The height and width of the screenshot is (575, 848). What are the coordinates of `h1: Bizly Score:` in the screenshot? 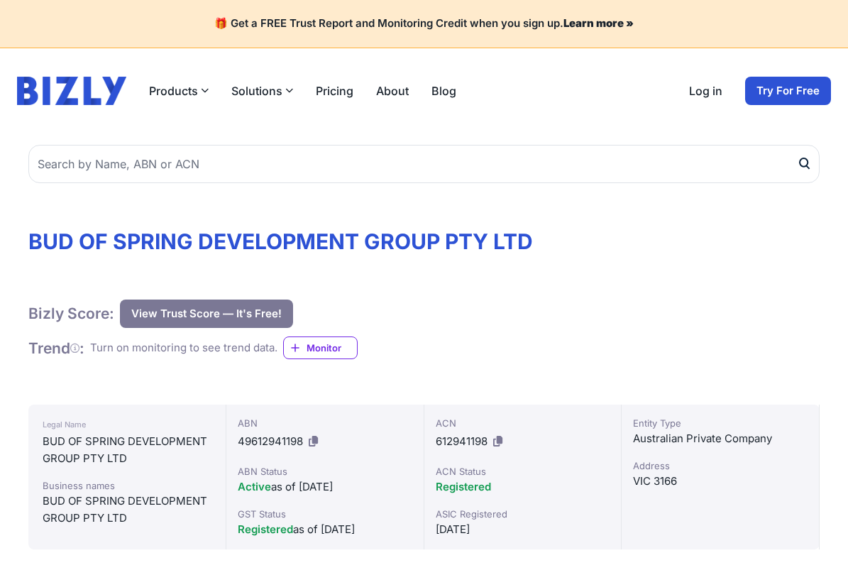 It's located at (71, 313).